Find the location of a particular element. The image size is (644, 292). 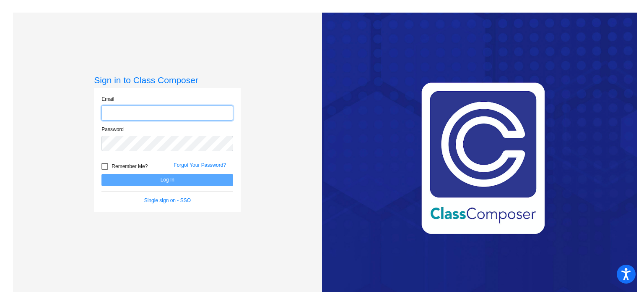

label: Email is located at coordinates (108, 99).